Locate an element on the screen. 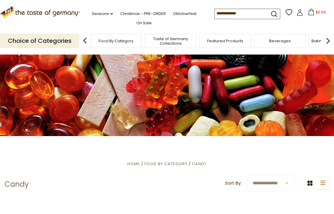 The image size is (334, 214). span: Featured Products is located at coordinates (225, 41).